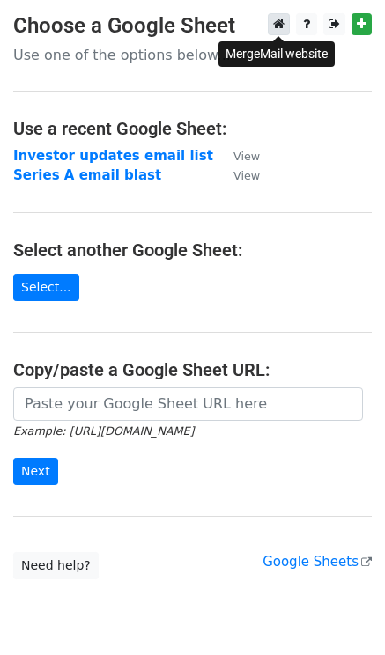 This screenshot has height=655, width=385. What do you see at coordinates (87, 175) in the screenshot?
I see `a: Series A email blast` at bounding box center [87, 175].